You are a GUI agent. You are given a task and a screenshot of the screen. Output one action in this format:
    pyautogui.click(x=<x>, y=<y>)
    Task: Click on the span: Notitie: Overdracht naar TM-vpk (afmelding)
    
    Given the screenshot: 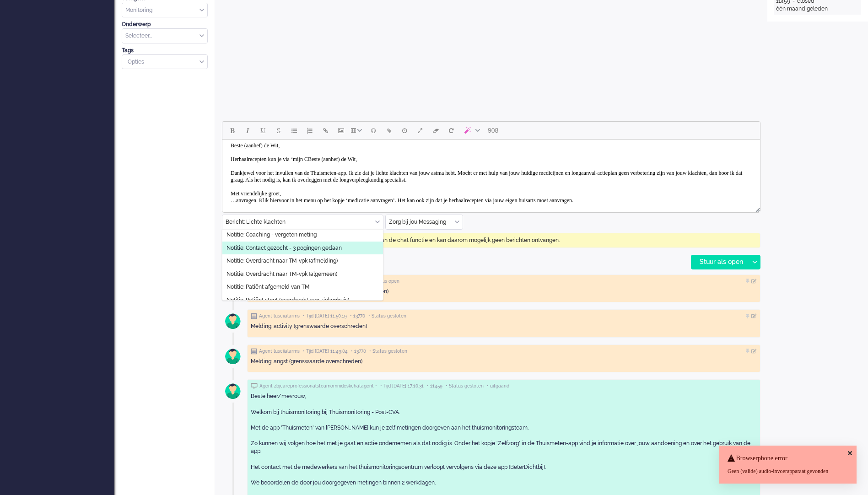 What is the action you would take?
    pyautogui.click(x=282, y=261)
    